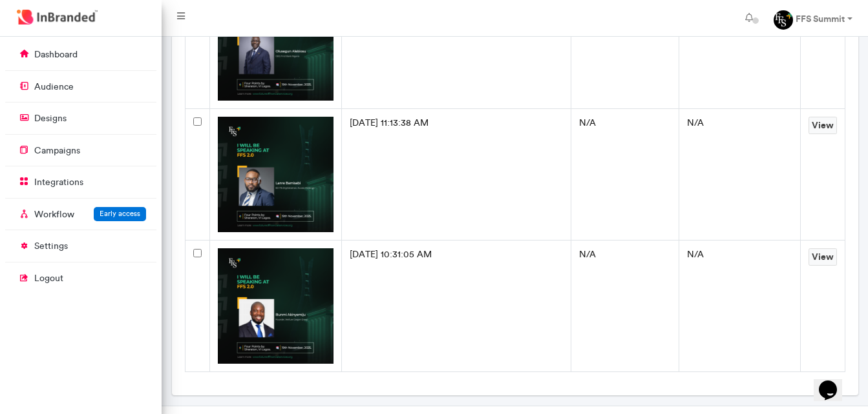 The image size is (868, 414). I want to click on a: audience, so click(81, 87).